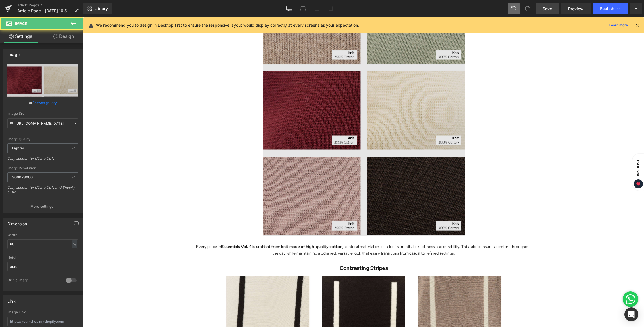  I want to click on span: Publish, so click(607, 9).